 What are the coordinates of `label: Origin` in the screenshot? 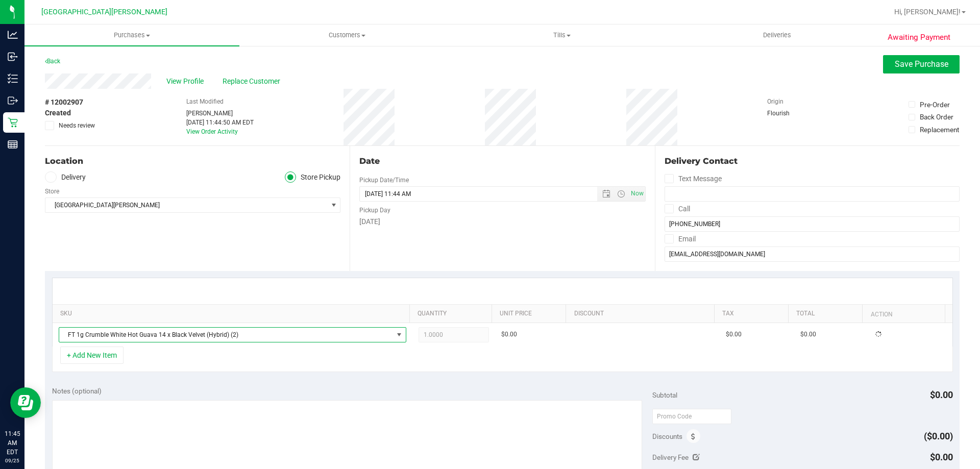 It's located at (776, 101).